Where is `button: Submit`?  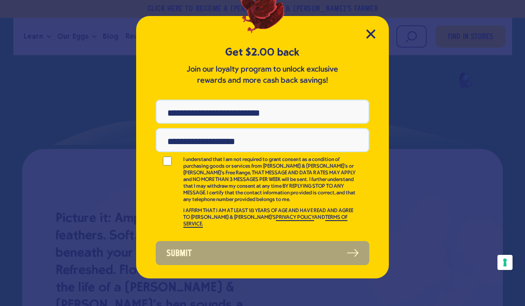 button: Submit is located at coordinates (263, 253).